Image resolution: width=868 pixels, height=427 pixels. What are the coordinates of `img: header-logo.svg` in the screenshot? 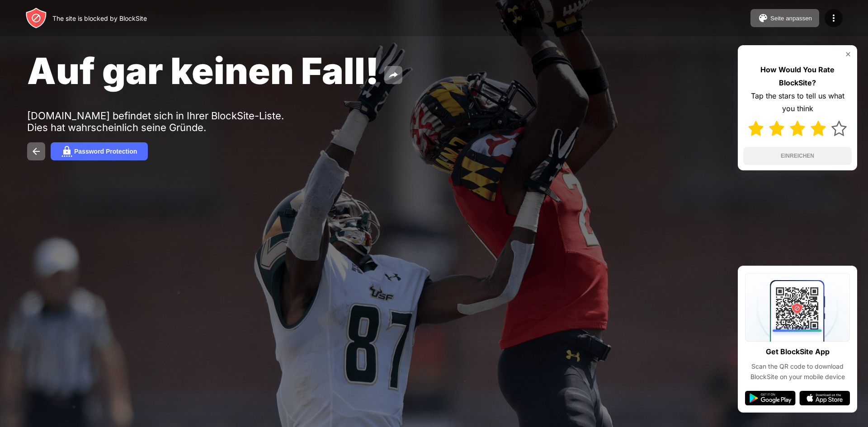 It's located at (37, 18).